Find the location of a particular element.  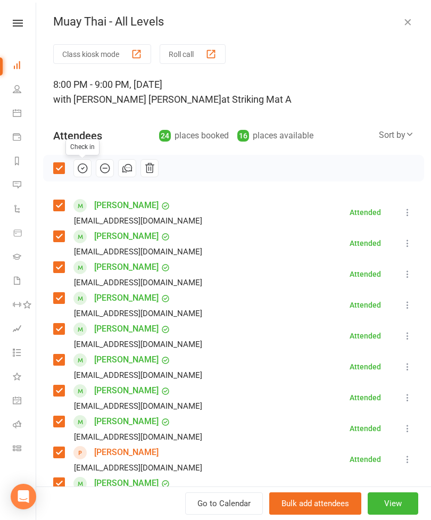

a: General attendance kiosk mode is located at coordinates (24, 401).